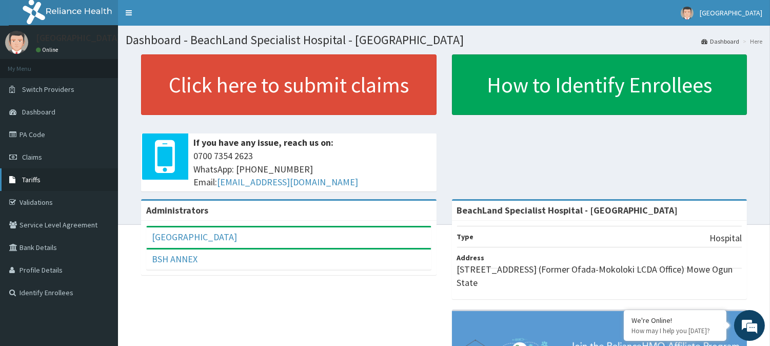 The height and width of the screenshot is (346, 770). I want to click on span: Switch Providers, so click(48, 89).